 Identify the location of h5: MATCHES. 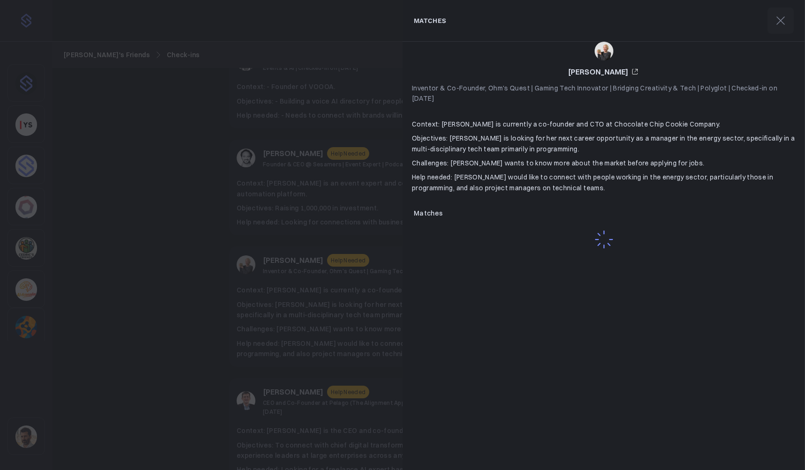
(430, 21).